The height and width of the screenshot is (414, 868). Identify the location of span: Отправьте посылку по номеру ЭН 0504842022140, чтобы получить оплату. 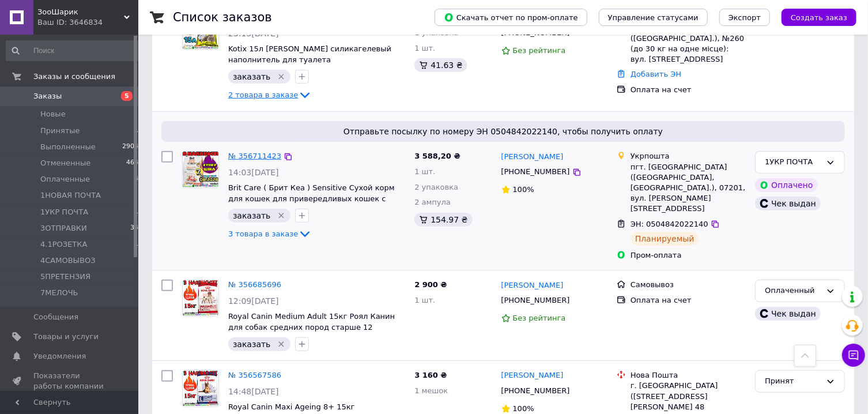
(503, 131).